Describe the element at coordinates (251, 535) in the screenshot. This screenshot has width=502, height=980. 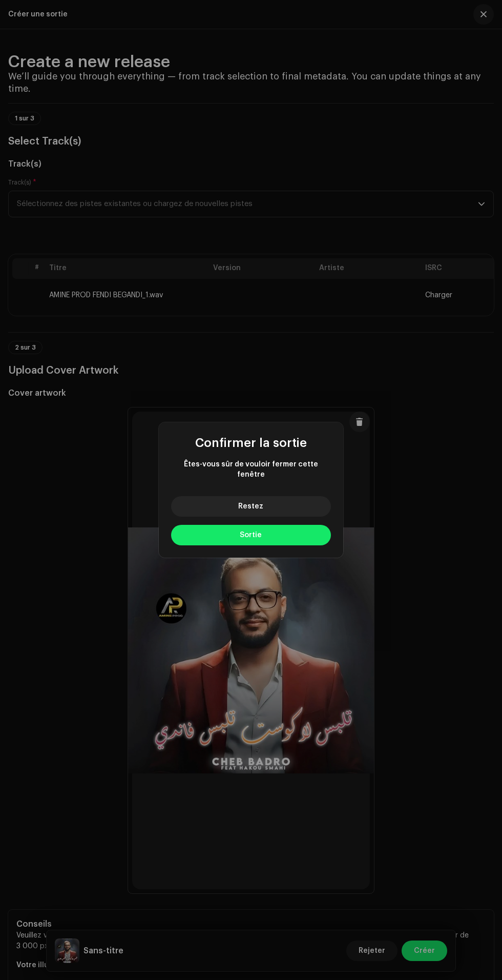
I see `button: Sortie` at that location.